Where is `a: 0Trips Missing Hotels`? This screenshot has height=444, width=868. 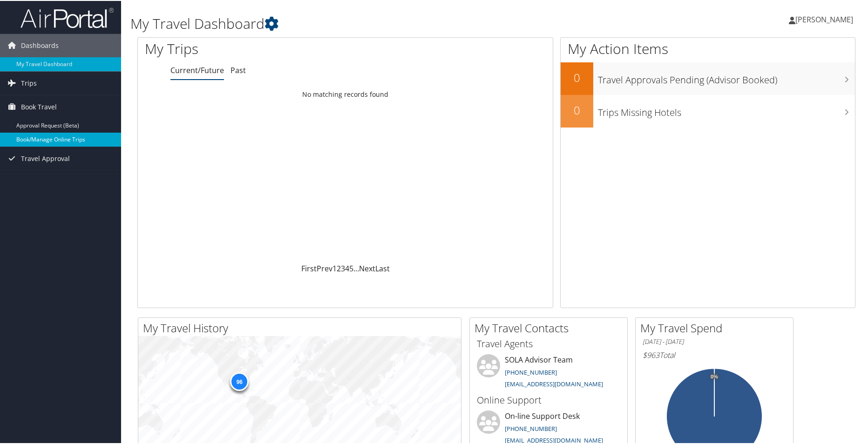
a: 0Trips Missing Hotels is located at coordinates (708, 110).